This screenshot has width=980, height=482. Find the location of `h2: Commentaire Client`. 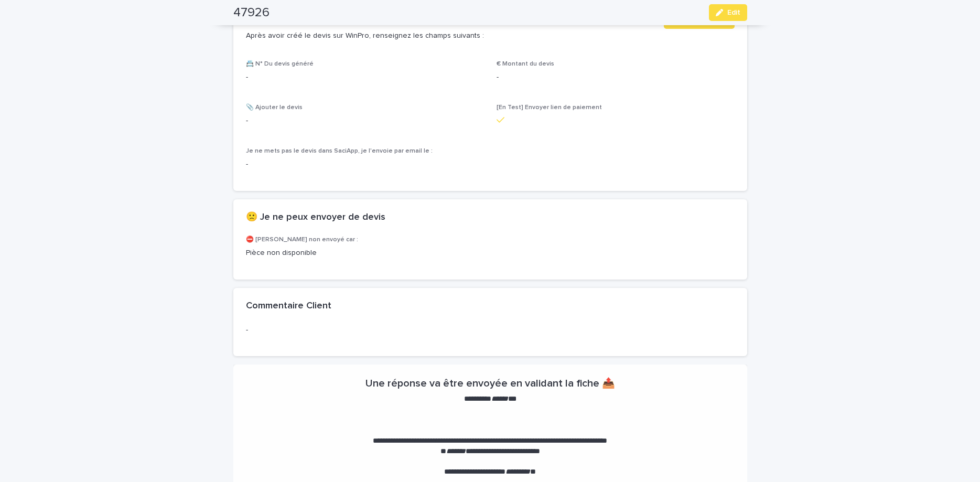

h2: Commentaire Client is located at coordinates (288, 306).